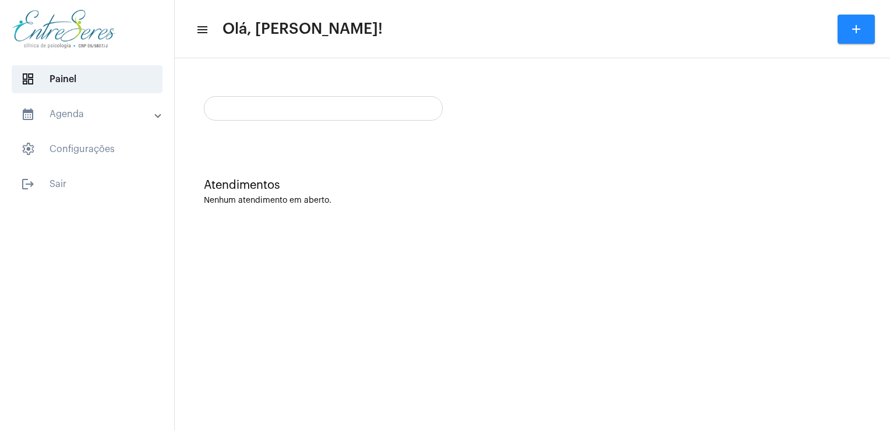 The height and width of the screenshot is (430, 890). Describe the element at coordinates (63, 29) in the screenshot. I see `img: aa27006a-a7e4-c883-abf8-315c10fe6841.png` at that location.